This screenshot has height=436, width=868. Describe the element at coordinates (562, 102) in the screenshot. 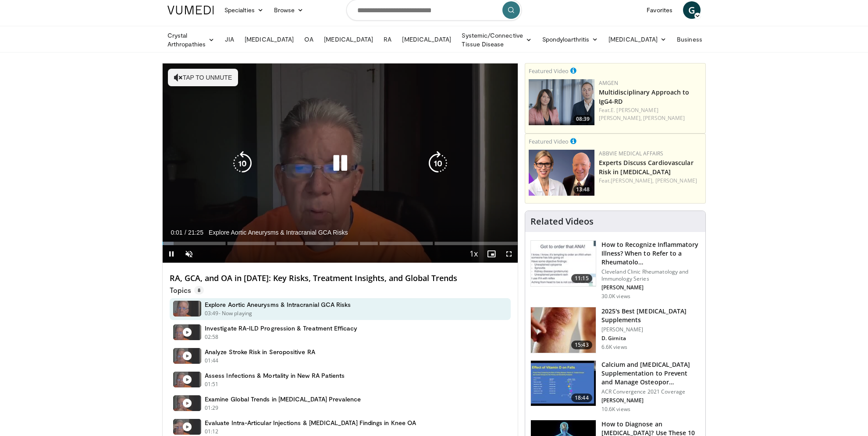

I see `img: 04ce378e-5681-464e-a54a-15375da35326.png.150x105_q85_crop-smart_upscale.png` at that location.